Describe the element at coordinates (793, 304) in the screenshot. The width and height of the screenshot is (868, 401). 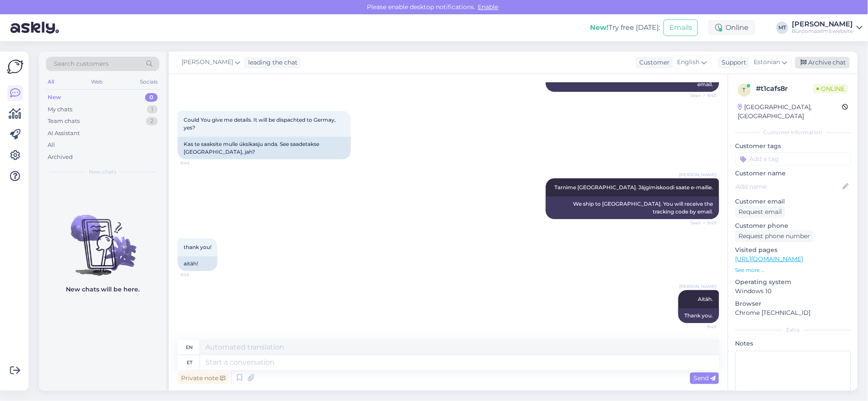
I see `p: Browser` at that location.